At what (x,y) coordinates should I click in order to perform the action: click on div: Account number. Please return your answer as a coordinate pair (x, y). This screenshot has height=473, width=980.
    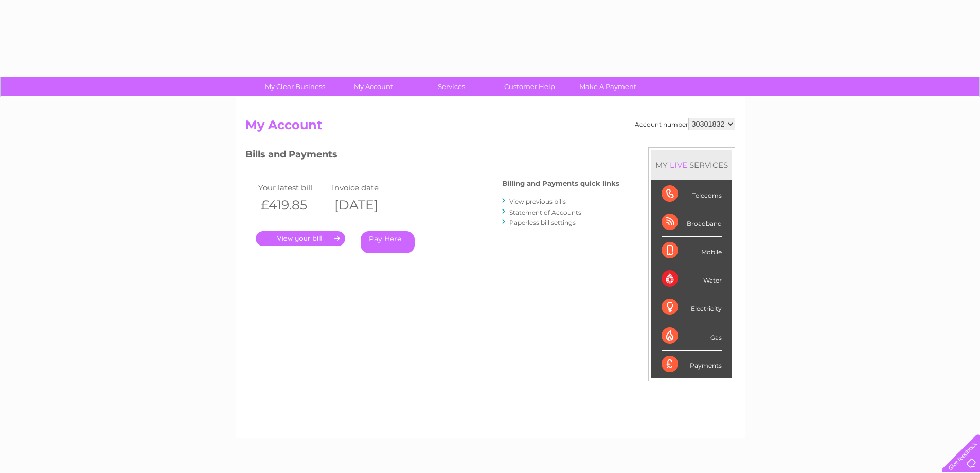
    Looking at the image, I should click on (685, 124).